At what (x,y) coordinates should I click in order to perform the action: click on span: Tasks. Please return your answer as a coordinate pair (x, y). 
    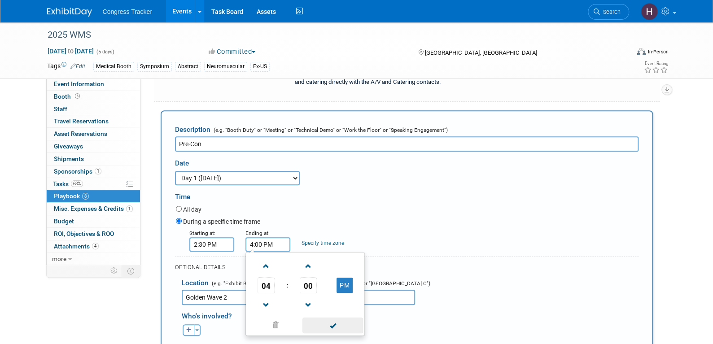
    Looking at the image, I should click on (68, 184).